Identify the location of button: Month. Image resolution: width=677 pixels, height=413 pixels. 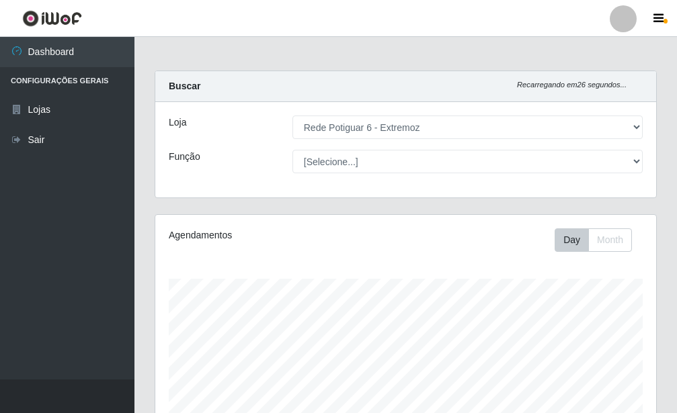
(610, 240).